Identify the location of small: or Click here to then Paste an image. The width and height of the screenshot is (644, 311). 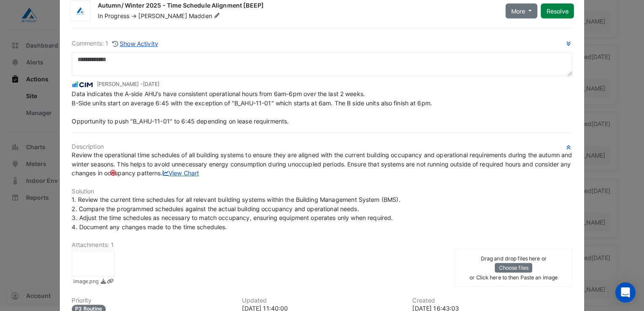
(513, 277).